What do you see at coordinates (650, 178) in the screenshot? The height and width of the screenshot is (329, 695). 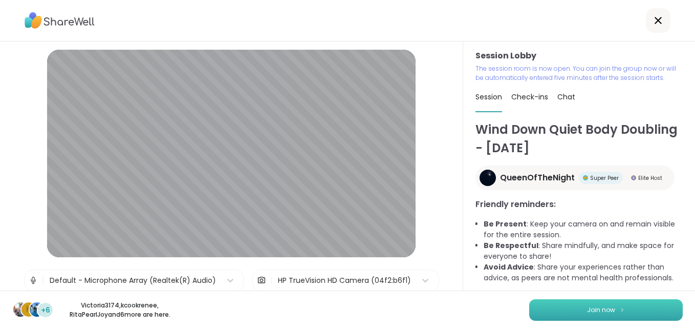 I see `span: Elite Host` at bounding box center [650, 178].